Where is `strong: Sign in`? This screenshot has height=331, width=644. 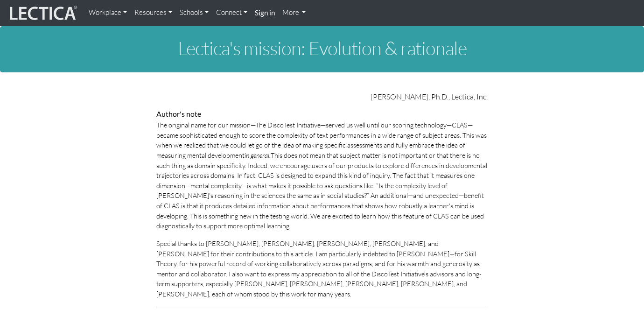 strong: Sign in is located at coordinates (264, 13).